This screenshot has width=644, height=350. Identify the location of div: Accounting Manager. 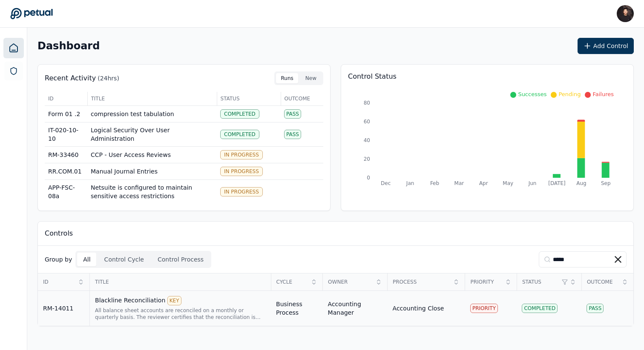
(355, 308).